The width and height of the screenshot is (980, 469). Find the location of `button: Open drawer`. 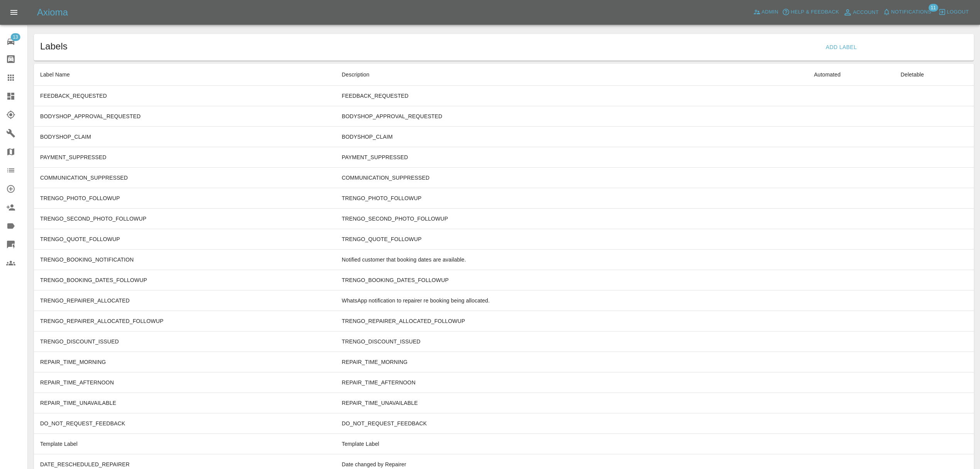

button: Open drawer is located at coordinates (14, 12).